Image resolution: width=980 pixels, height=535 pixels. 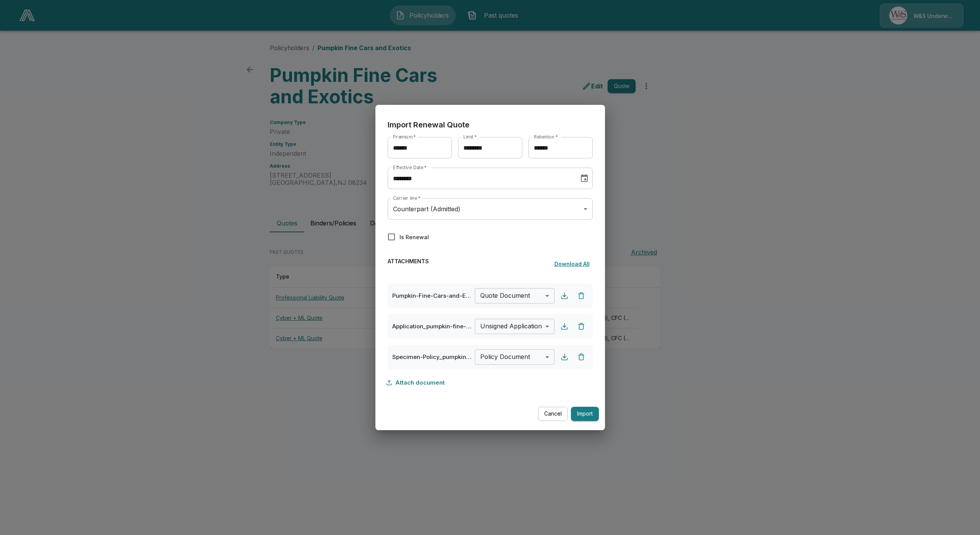 What do you see at coordinates (432, 296) in the screenshot?
I see `p: Pumpkin-Fine-Cars-and-Exotics_CML-AC2AC2C-Q0925.pdf` at bounding box center [432, 296].